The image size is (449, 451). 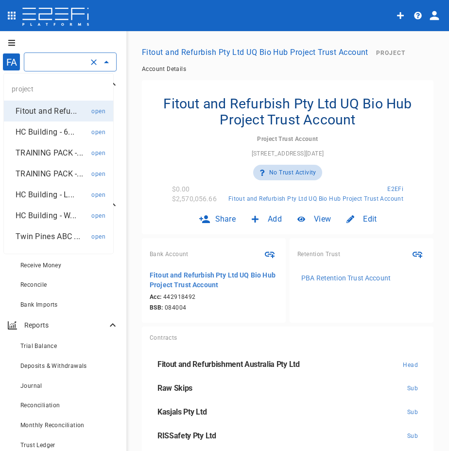 I want to click on a: PBA Retention Trust Account, so click(x=362, y=278).